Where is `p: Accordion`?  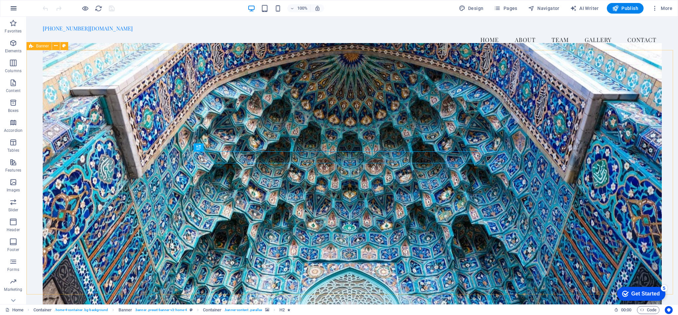
p: Accordion is located at coordinates (13, 130).